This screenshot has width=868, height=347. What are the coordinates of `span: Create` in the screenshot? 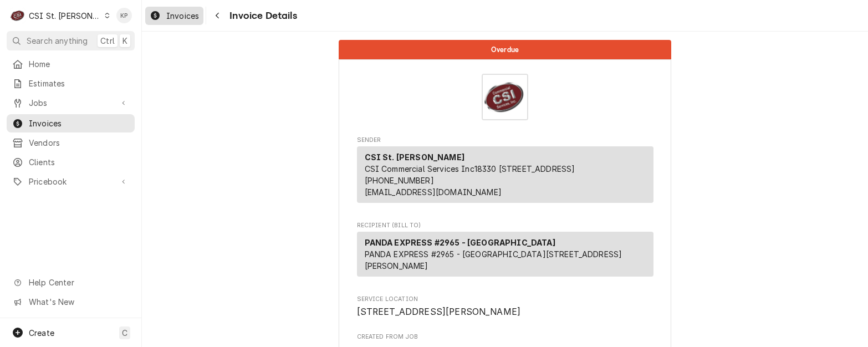 It's located at (42, 332).